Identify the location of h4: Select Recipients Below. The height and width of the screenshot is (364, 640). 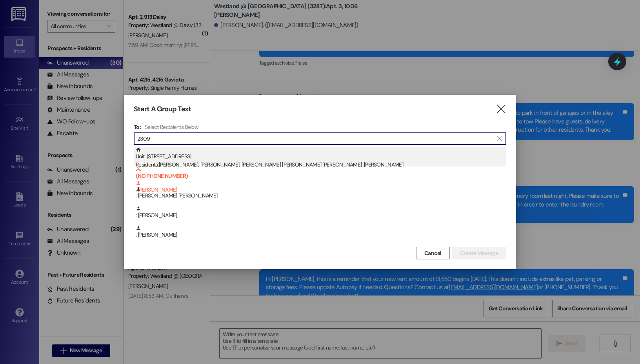
(171, 127).